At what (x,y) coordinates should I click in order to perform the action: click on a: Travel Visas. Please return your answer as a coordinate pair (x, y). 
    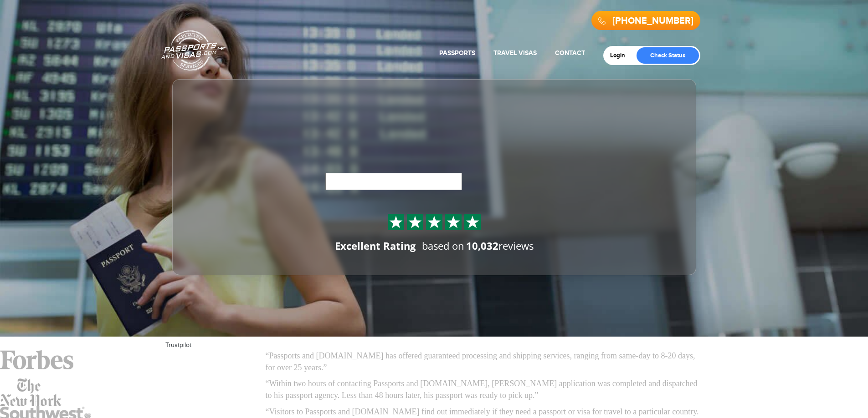
    Looking at the image, I should click on (514, 53).